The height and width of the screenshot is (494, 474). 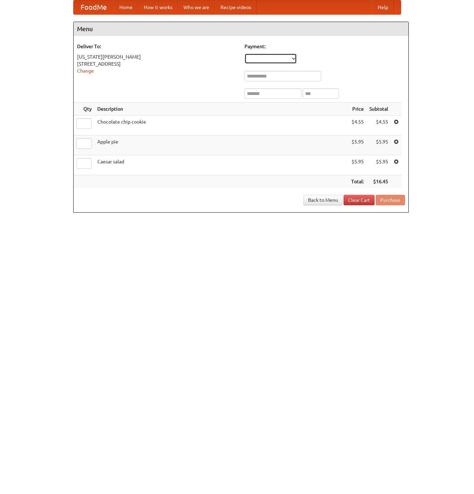 What do you see at coordinates (357, 181) in the screenshot?
I see `th: Total:` at bounding box center [357, 181].